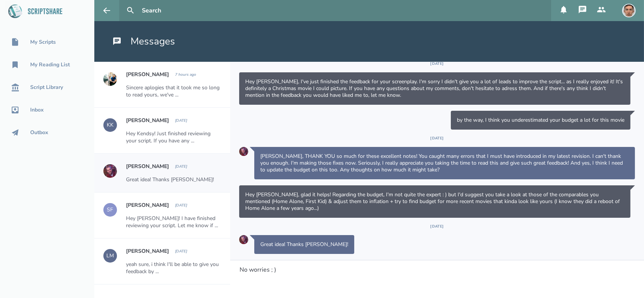  What do you see at coordinates (181, 252) in the screenshot?
I see `div: Monday, September 8, 2025 at 2:28:42 PM` at bounding box center [181, 252].